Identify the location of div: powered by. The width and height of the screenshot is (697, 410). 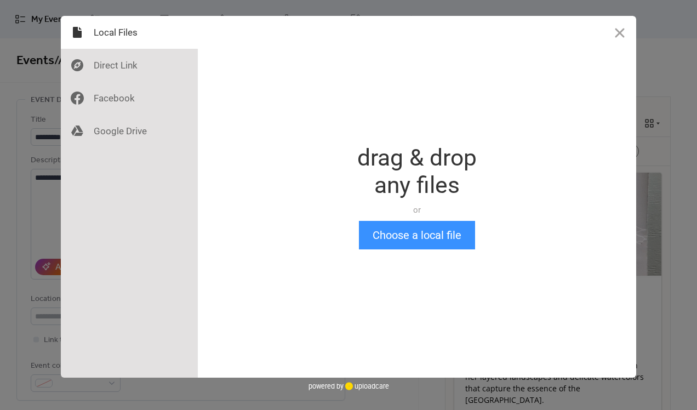
(349, 386).